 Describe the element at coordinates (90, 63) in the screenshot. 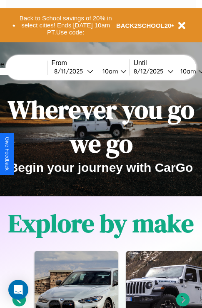

I see `label: From` at that location.